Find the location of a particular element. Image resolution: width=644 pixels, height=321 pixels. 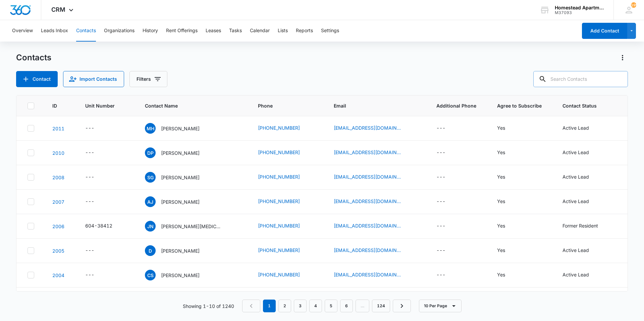

a: Navigate to contact details page for Matthew Huber is located at coordinates (58, 128).